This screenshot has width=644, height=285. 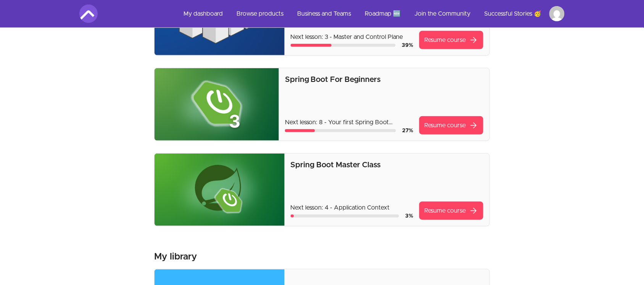 I want to click on img: Profile image for kamesh Nayak, so click(x=558, y=14).